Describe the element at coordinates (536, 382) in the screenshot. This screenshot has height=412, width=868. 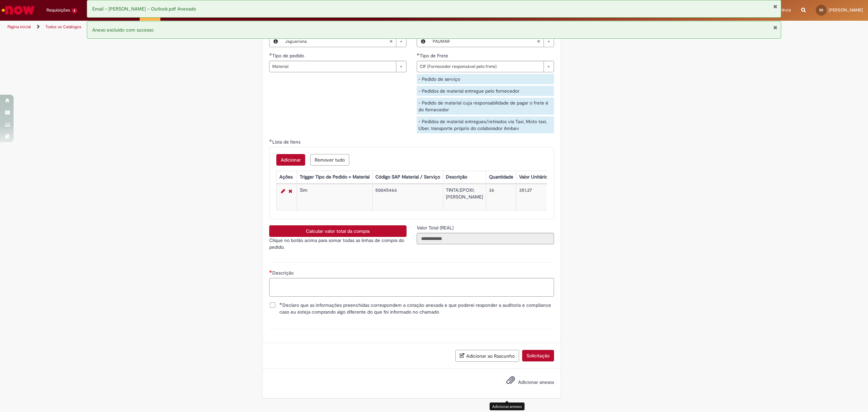
I see `span: Adicionar anexos` at that location.